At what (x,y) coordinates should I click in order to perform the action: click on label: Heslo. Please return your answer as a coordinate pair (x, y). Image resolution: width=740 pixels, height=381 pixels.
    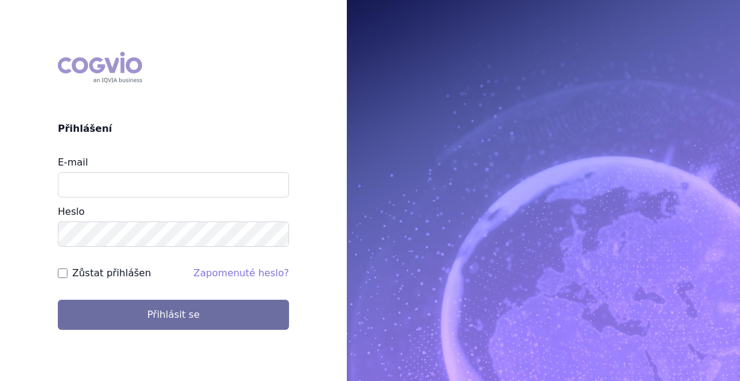
    Looking at the image, I should click on (71, 211).